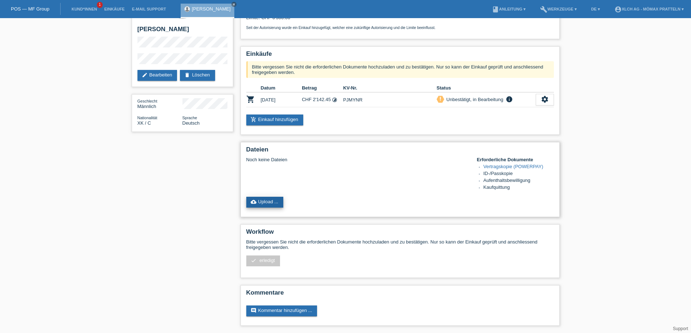 This screenshot has width=691, height=333. What do you see at coordinates (145, 75) in the screenshot?
I see `i: edit` at bounding box center [145, 75].